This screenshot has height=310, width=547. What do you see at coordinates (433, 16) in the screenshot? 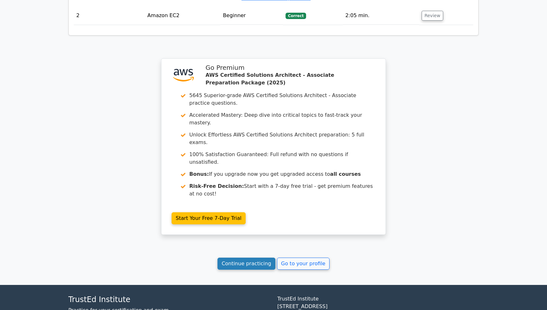
I see `button: Review` at bounding box center [433, 16].